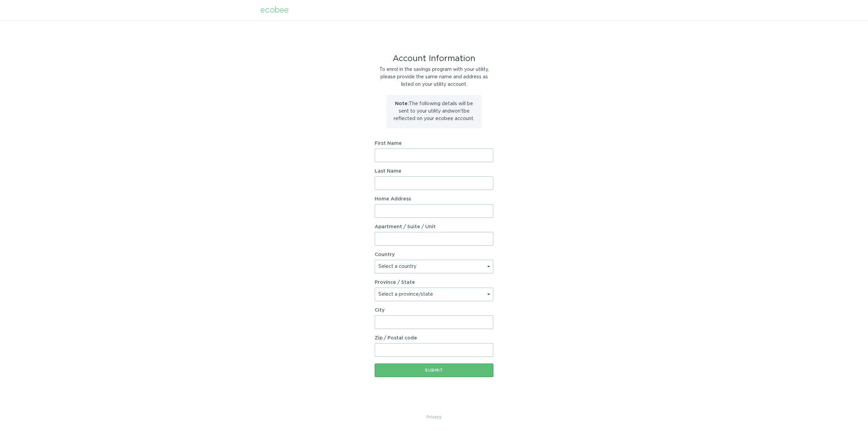 The height and width of the screenshot is (431, 868). What do you see at coordinates (434, 227) in the screenshot?
I see `label: Apartment / Suite / Unit` at bounding box center [434, 227].